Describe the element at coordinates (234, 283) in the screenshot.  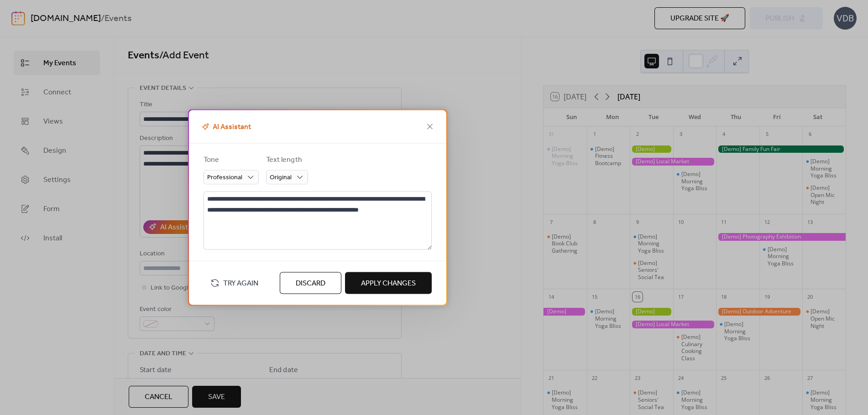
I see `button: Try Again` at that location.